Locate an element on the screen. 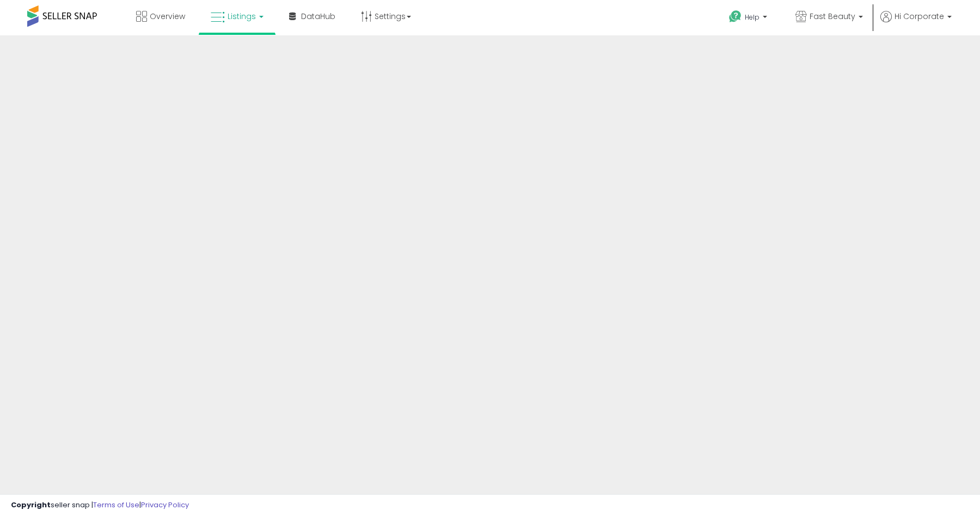 This screenshot has height=516, width=980. span: Listings is located at coordinates (241, 17).